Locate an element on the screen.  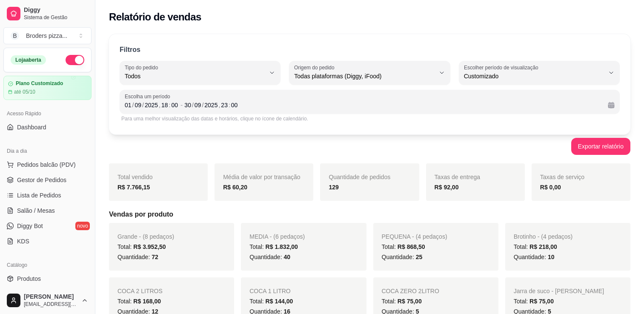
span: 10 is located at coordinates (551, 257).